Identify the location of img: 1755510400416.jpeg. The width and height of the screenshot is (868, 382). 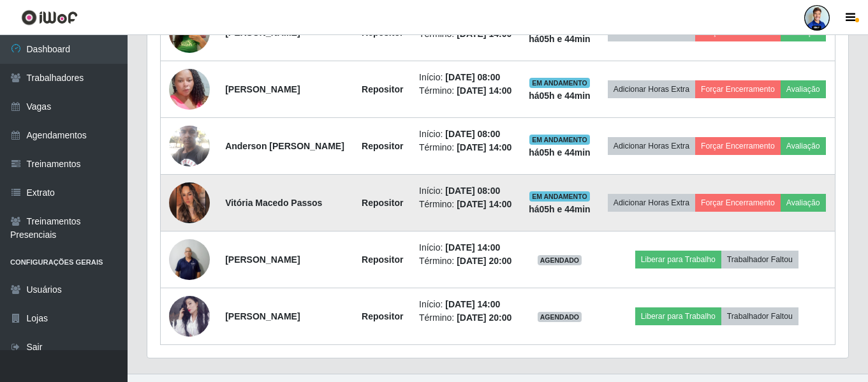
(190, 89).